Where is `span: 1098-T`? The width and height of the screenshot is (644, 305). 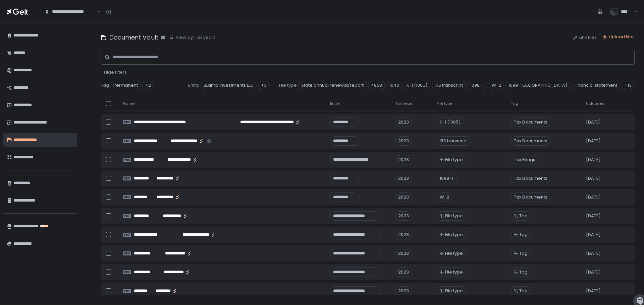 span: 1098-T is located at coordinates (478, 86).